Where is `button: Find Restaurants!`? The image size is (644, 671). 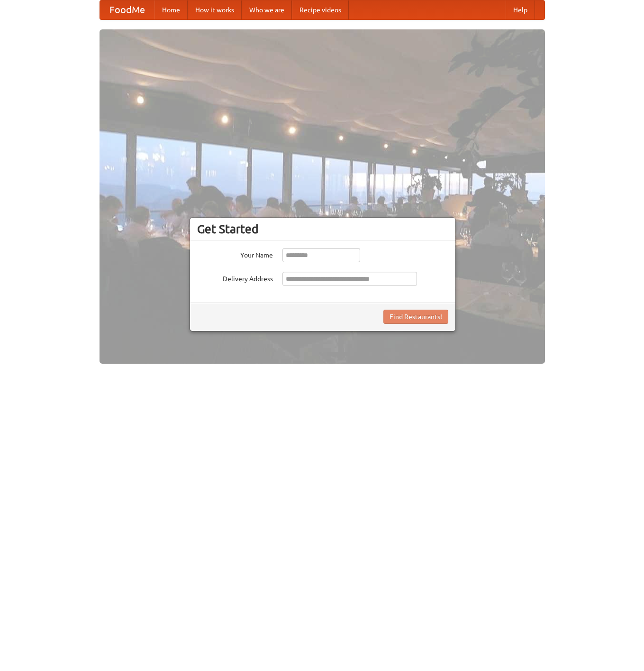 button: Find Restaurants! is located at coordinates (416, 317).